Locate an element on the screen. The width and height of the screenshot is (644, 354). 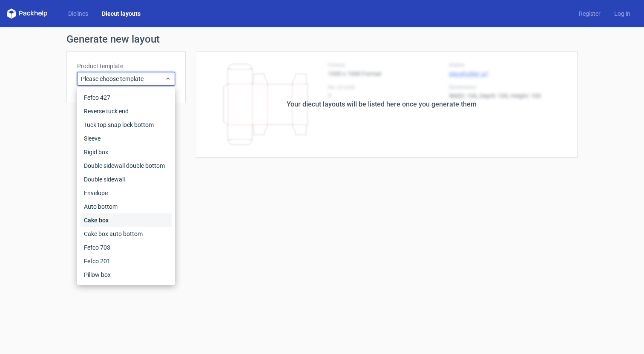
div: Rigid box is located at coordinates (126, 152).